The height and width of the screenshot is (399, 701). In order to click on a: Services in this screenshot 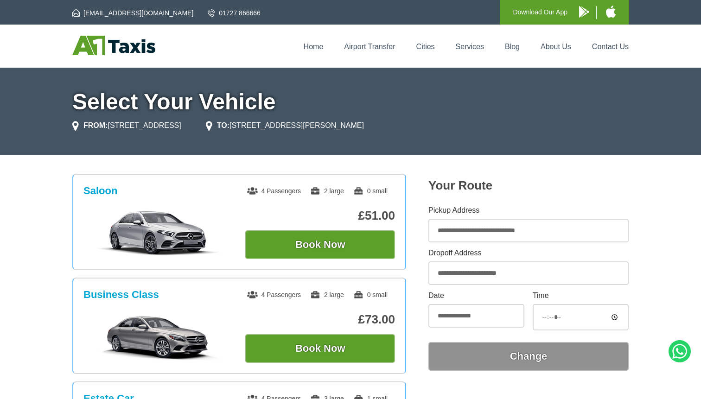, I will do `click(470, 46)`.